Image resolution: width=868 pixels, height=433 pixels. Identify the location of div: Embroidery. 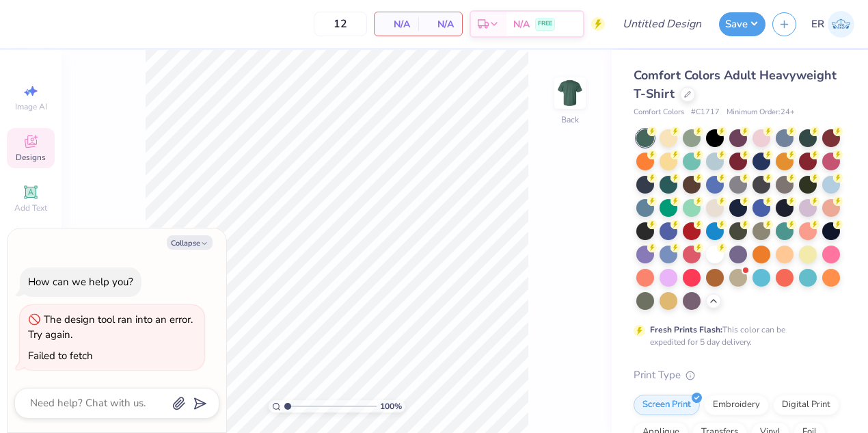
(736, 405).